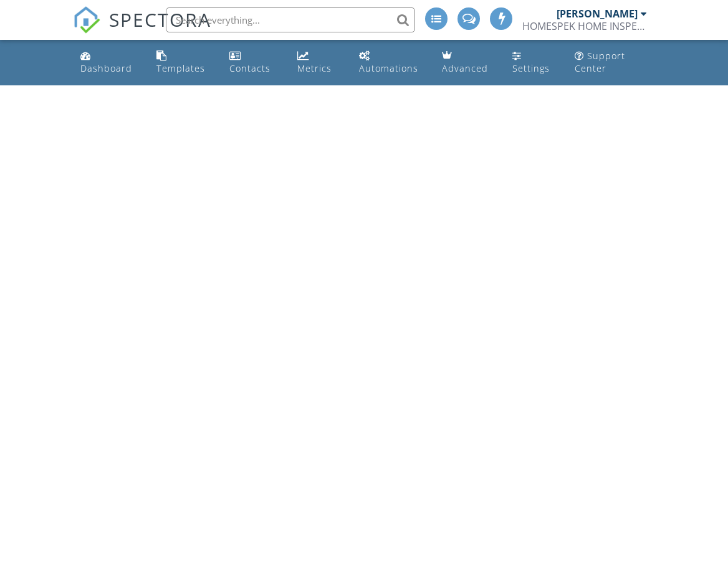  What do you see at coordinates (465, 68) in the screenshot?
I see `div: Advanced` at bounding box center [465, 68].